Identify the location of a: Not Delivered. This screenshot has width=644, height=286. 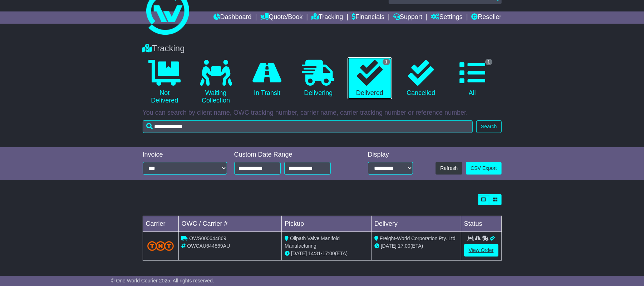
(165, 82).